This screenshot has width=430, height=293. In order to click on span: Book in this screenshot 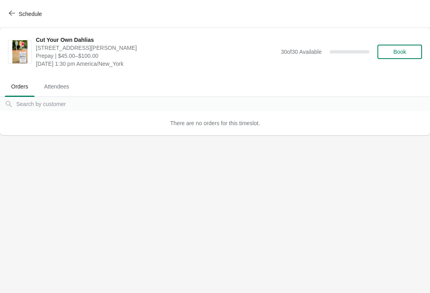, I will do `click(400, 52)`.